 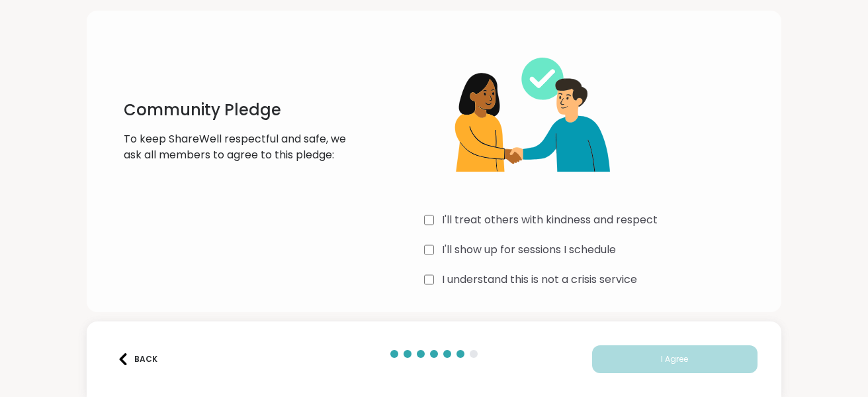 I want to click on div: Back, so click(x=137, y=359).